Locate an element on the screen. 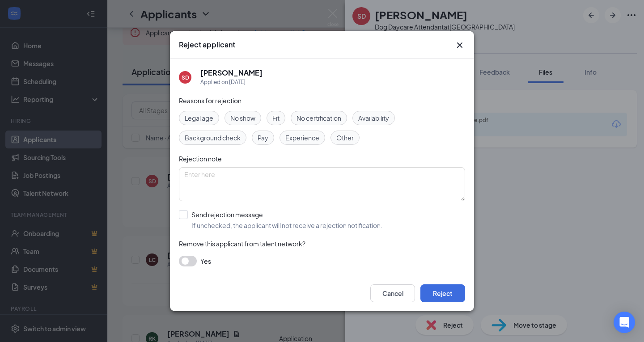 The image size is (644, 342). div: SD is located at coordinates (185, 77).